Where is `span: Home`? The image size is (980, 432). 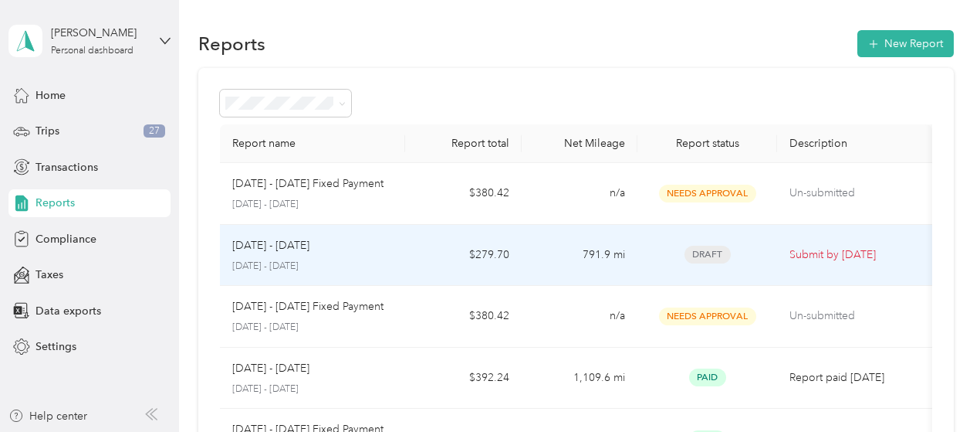 span: Home is located at coordinates (51, 95).